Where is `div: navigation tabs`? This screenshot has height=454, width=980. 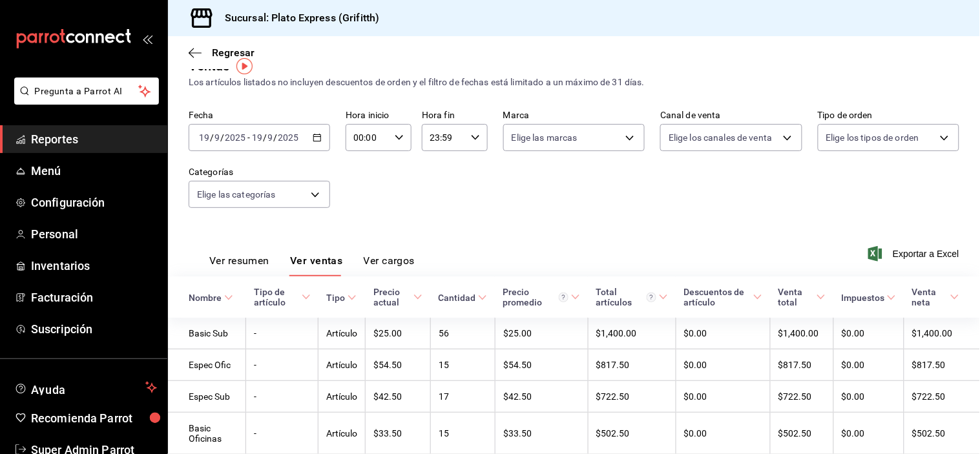
div: navigation tabs is located at coordinates (312, 266).